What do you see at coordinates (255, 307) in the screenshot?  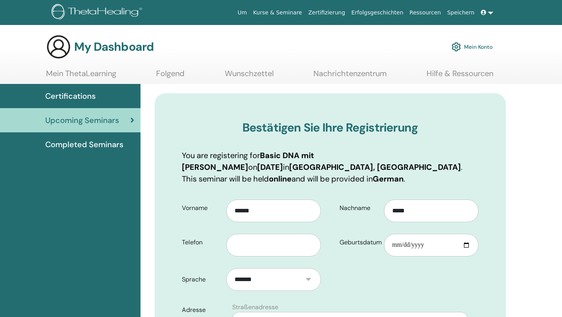 I see `label: Straßenadresse` at bounding box center [255, 307].